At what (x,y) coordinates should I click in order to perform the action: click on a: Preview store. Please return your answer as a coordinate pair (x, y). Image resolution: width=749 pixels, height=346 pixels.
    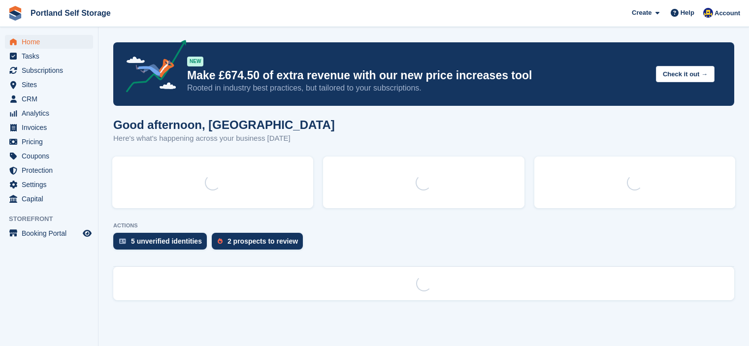
    Looking at the image, I should click on (87, 233).